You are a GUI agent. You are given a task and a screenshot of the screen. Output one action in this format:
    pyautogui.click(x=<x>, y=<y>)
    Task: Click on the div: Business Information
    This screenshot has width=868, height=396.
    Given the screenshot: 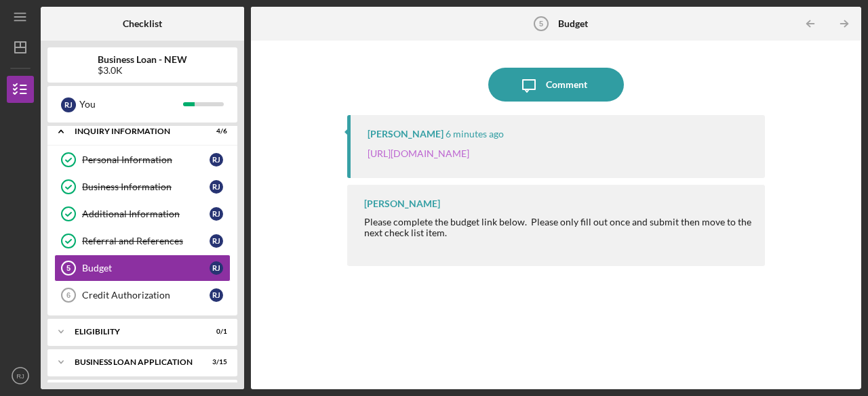 What is the action you would take?
    pyautogui.click(x=146, y=187)
    